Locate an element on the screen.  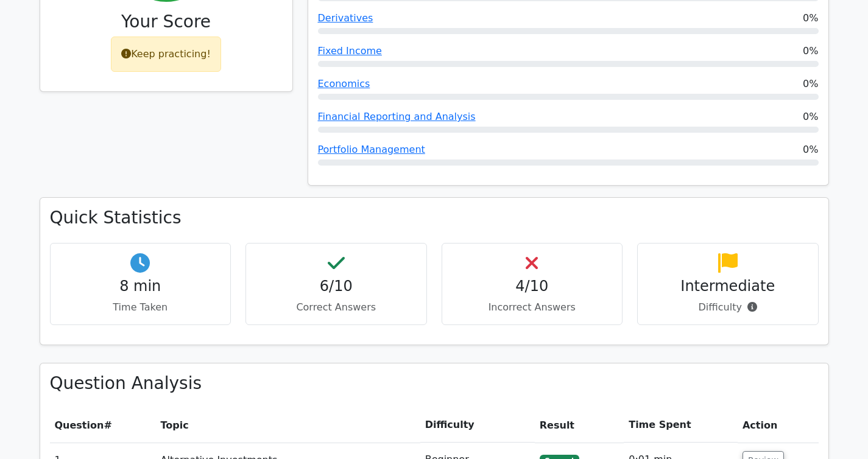
h3: Your Score is located at coordinates (166, 22).